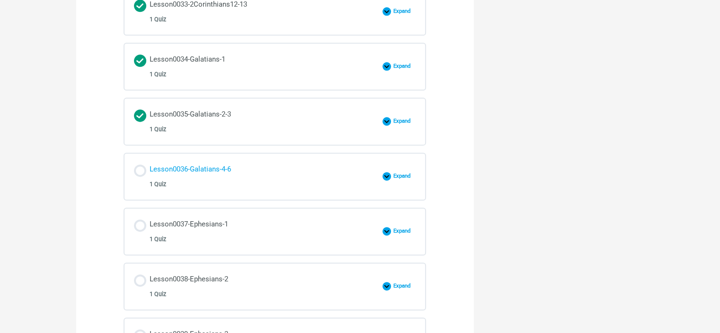 The height and width of the screenshot is (333, 720). What do you see at coordinates (189, 286) in the screenshot?
I see `div: Lesson0038-Ephesians-2` at bounding box center [189, 286].